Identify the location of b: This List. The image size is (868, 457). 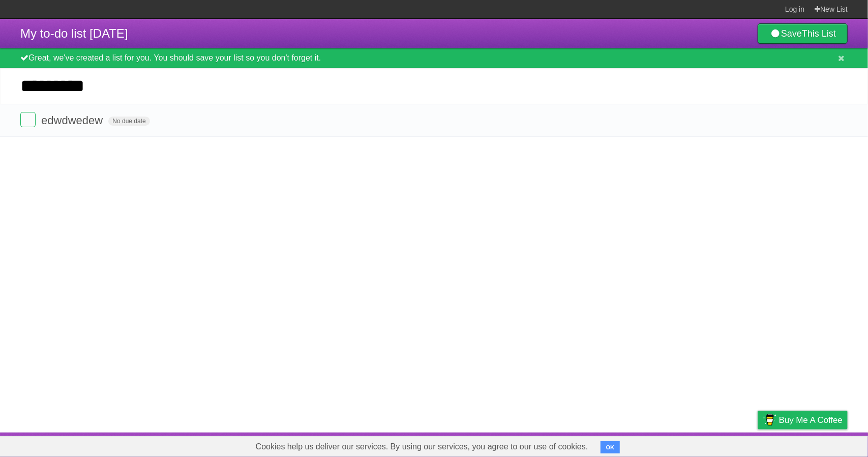
(819, 34).